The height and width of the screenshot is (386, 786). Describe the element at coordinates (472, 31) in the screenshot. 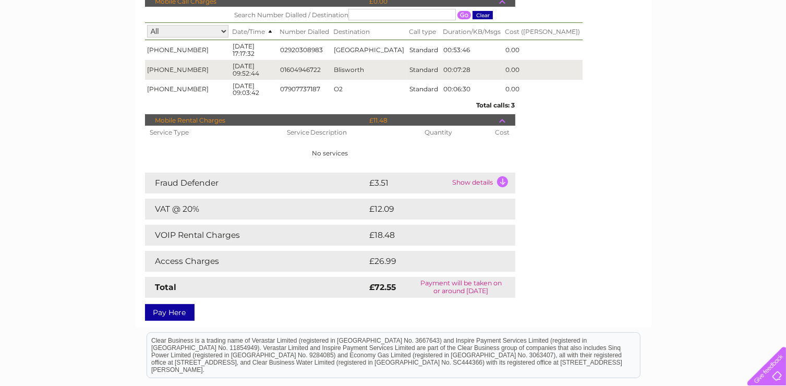

I see `span: Duration/KB/Msgs` at that location.